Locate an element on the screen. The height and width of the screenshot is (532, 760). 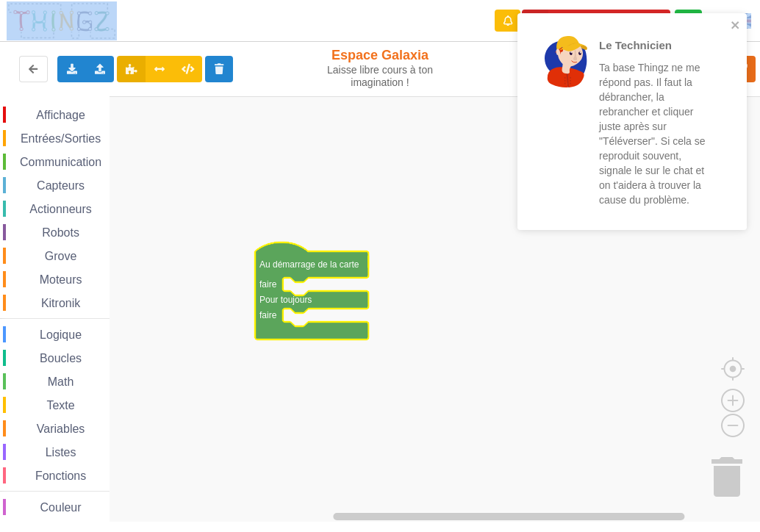
p: Ta base Thingz ne me répond pas. Il faut la débrancher, la rebrancher et cliquer juste après sur ... is located at coordinates (656, 133).